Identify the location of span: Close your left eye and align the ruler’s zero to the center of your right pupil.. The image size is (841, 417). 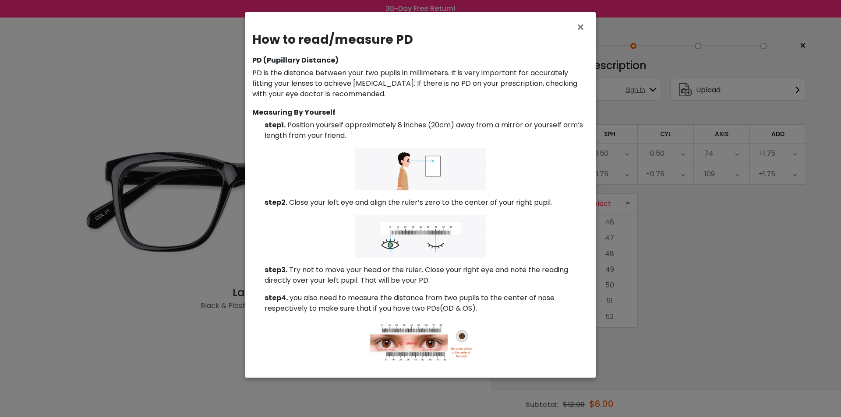
(420, 202).